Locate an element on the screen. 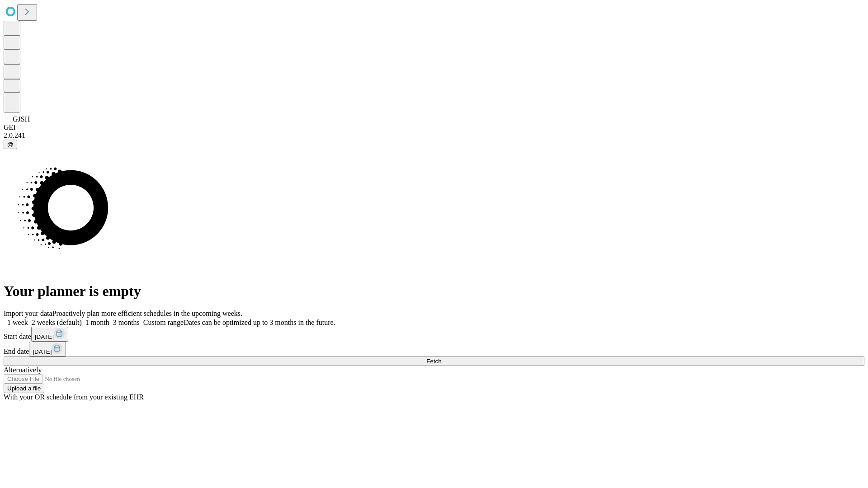 The height and width of the screenshot is (488, 868). span: Fetch is located at coordinates (433, 361).